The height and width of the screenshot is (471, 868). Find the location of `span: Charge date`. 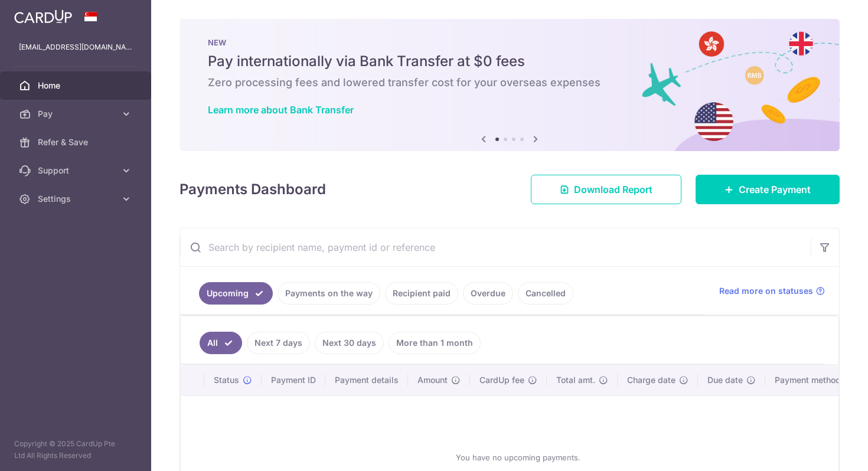

span: Charge date is located at coordinates (651, 380).